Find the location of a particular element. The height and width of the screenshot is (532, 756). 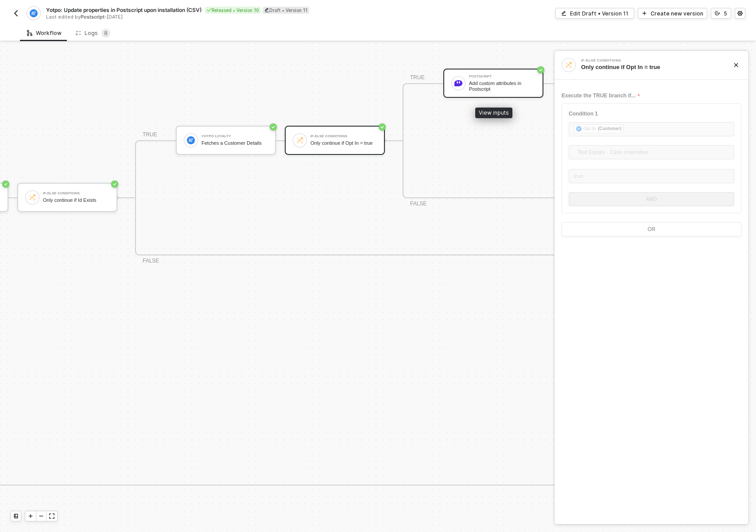

div: Add custom attributes in Postscript is located at coordinates (502, 86).